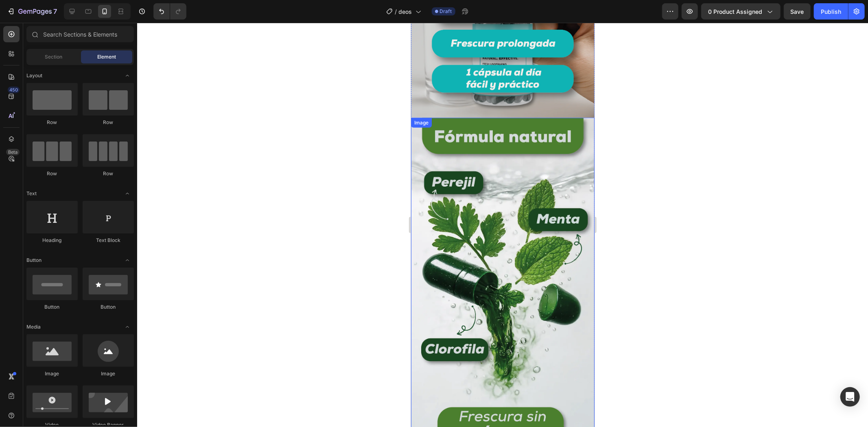 This screenshot has width=868, height=427. What do you see at coordinates (34, 76) in the screenshot?
I see `span: Layout` at bounding box center [34, 76].